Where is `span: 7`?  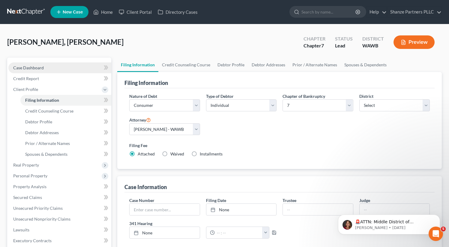 span: 7 is located at coordinates (323, 45).